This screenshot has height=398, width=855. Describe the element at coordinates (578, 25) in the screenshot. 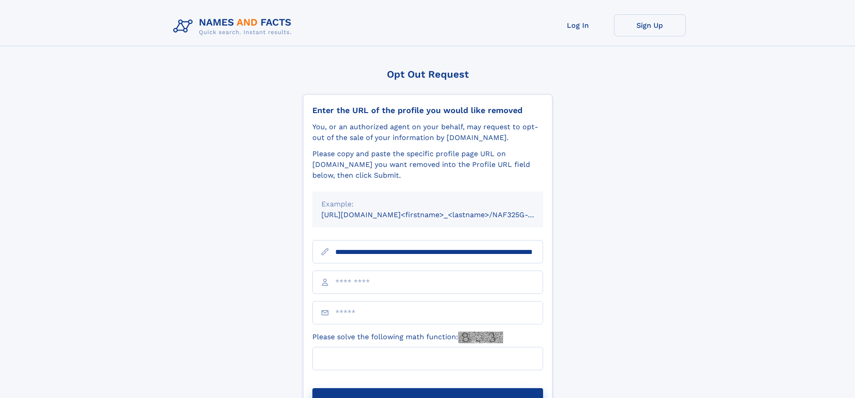

I see `a: Log In` at that location.